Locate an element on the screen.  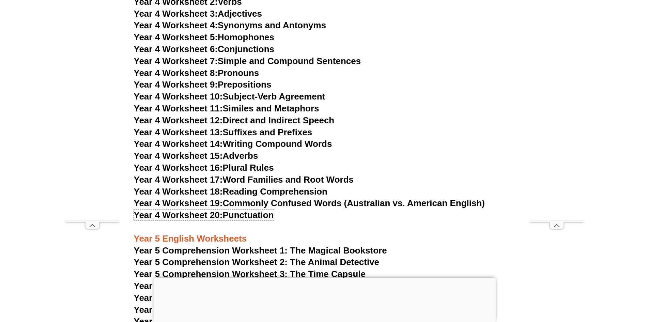
span: Year 4 Worksheet 6: is located at coordinates (176, 49).